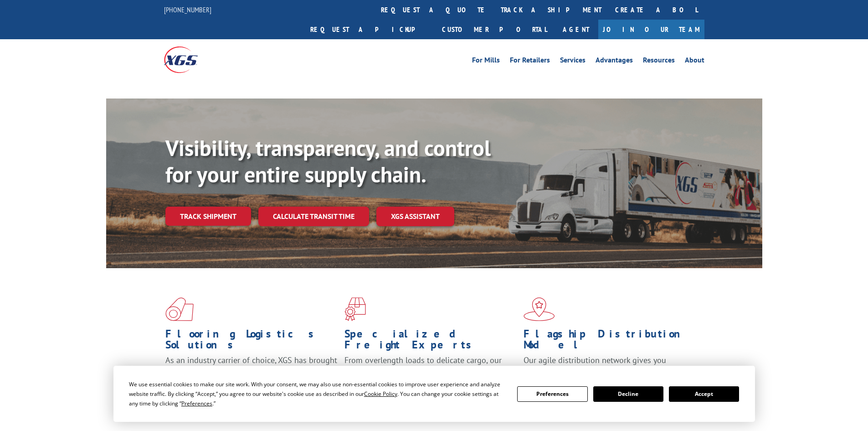  Describe the element at coordinates (317, 393) in the screenshot. I see `div: We use essential cookies to make our site work. With your consent, we may also use non-essential ...` at that location.